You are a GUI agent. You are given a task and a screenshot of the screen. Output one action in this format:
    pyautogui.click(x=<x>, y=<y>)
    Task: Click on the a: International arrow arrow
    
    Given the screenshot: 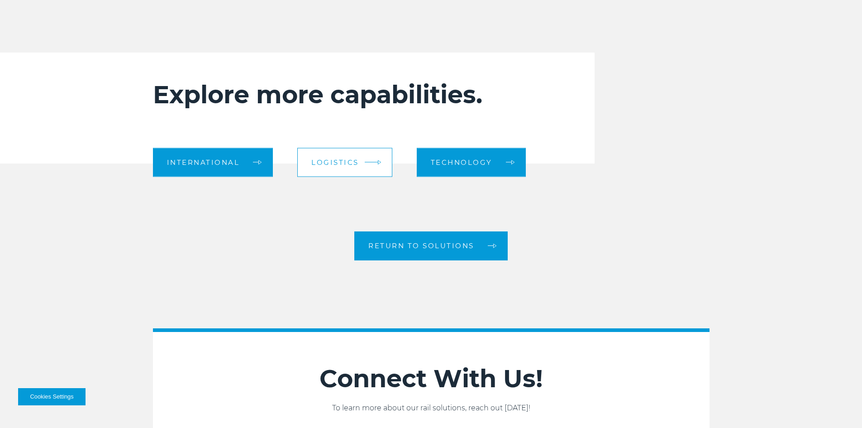 What is the action you would take?
    pyautogui.click(x=213, y=162)
    